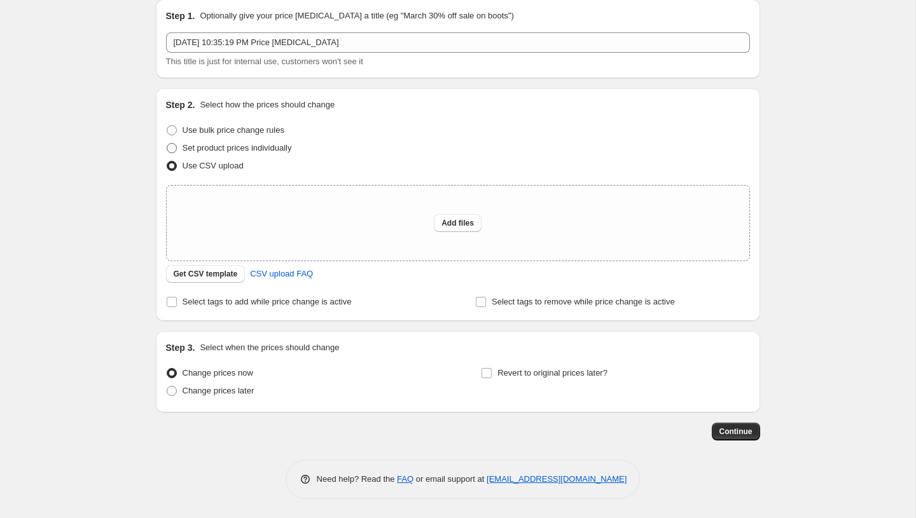  What do you see at coordinates (269, 348) in the screenshot?
I see `p: Select when the prices should change` at bounding box center [269, 348].